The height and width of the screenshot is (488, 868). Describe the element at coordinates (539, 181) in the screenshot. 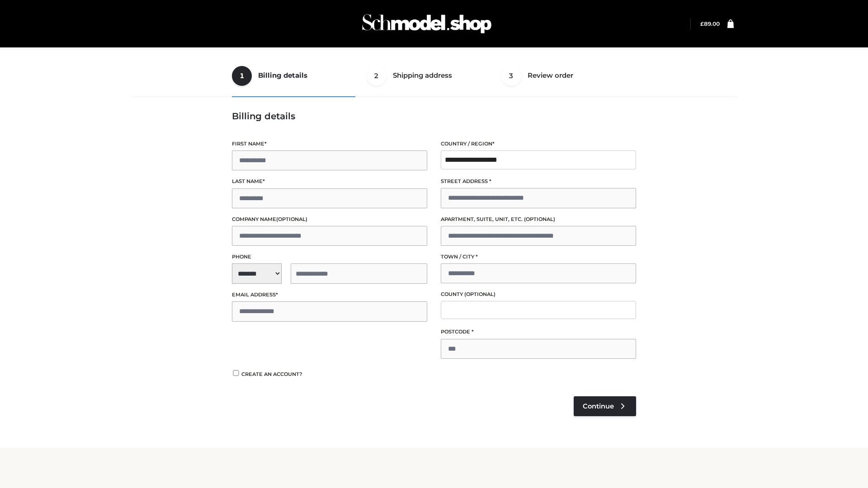

I see `label: Street address` at that location.